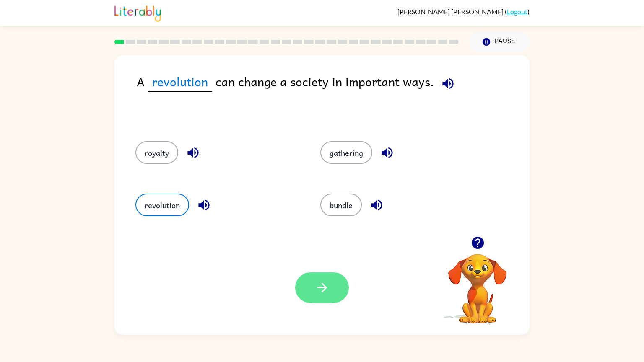  What do you see at coordinates (341, 205) in the screenshot?
I see `button: bundle` at bounding box center [341, 205].